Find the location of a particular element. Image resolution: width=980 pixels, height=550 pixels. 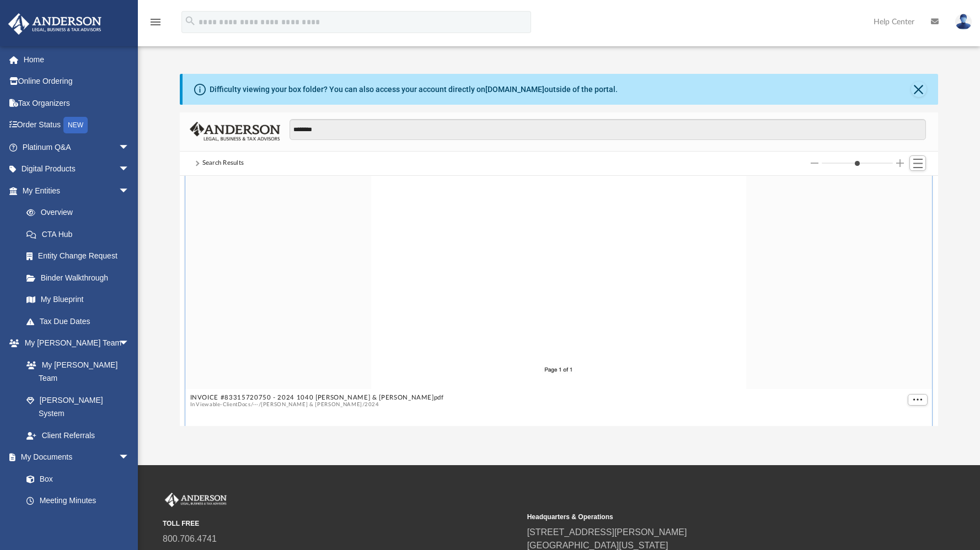

small: TOLL FREE is located at coordinates (340, 524).